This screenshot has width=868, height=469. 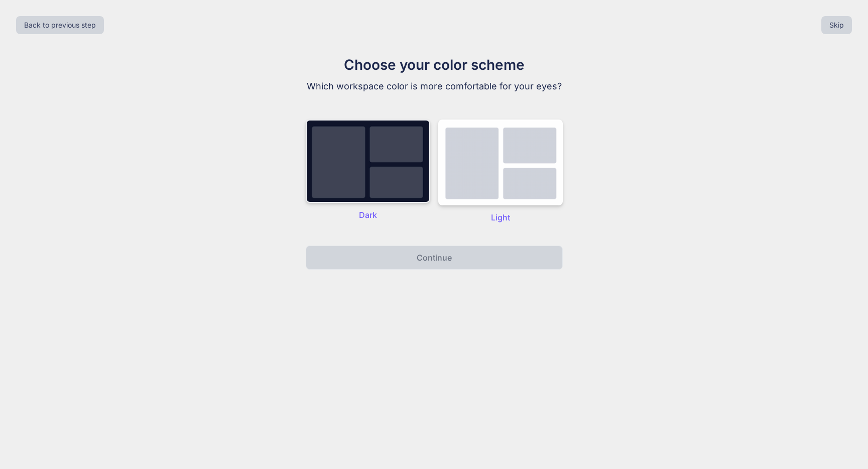 What do you see at coordinates (434, 257) in the screenshot?
I see `button: Continue` at bounding box center [434, 257].